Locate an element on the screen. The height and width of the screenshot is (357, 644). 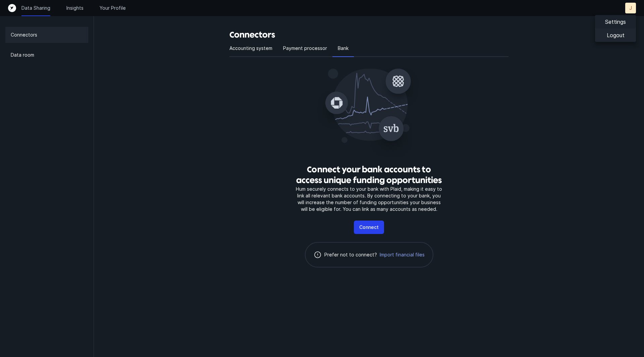
p: Payment processor is located at coordinates (305, 48).